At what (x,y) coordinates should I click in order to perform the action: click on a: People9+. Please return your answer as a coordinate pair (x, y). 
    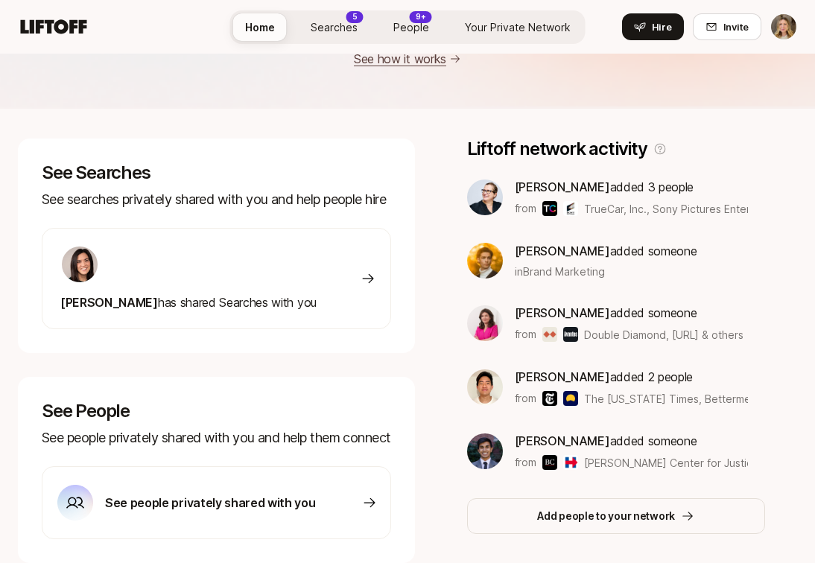
    Looking at the image, I should click on (411, 27).